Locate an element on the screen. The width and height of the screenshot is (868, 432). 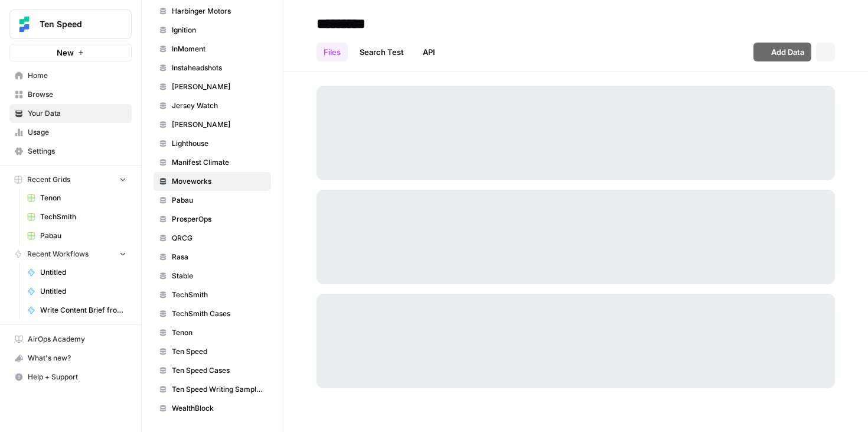
a: AirOps Academy is located at coordinates (71, 339).